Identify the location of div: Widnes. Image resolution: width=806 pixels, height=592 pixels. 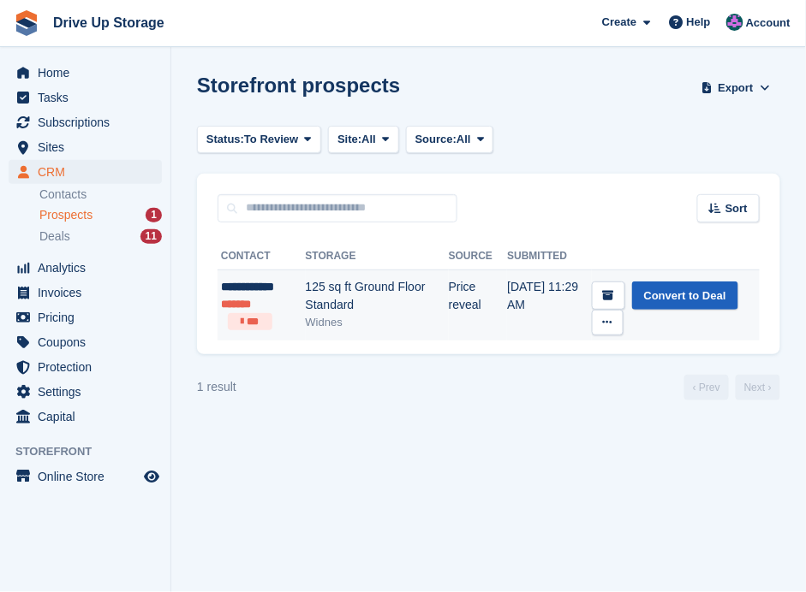
(377, 323).